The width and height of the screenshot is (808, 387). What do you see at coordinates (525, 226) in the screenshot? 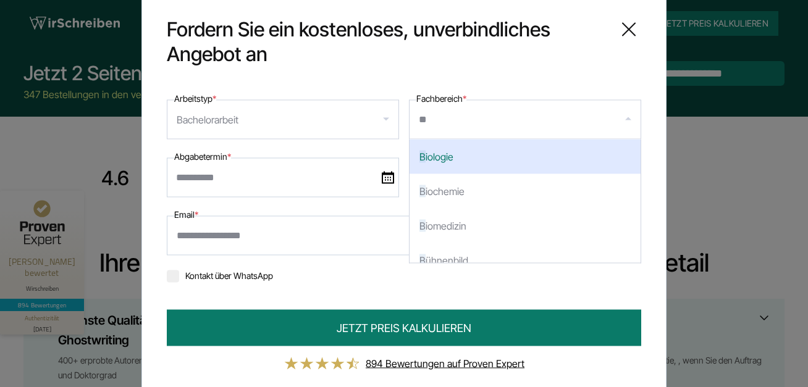
I see `div: iomedizin` at bounding box center [525, 226].